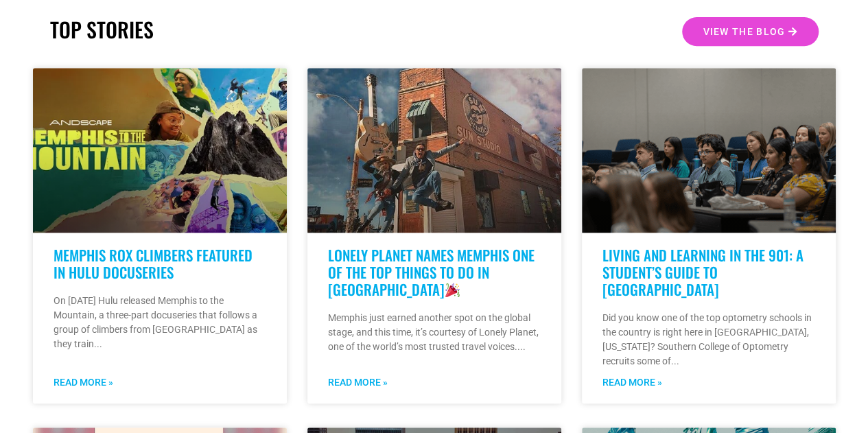 Image resolution: width=868 pixels, height=433 pixels. Describe the element at coordinates (632, 382) in the screenshot. I see `a: Read more about Living and learning in the 901: A student’s guide to Memphis` at that location.